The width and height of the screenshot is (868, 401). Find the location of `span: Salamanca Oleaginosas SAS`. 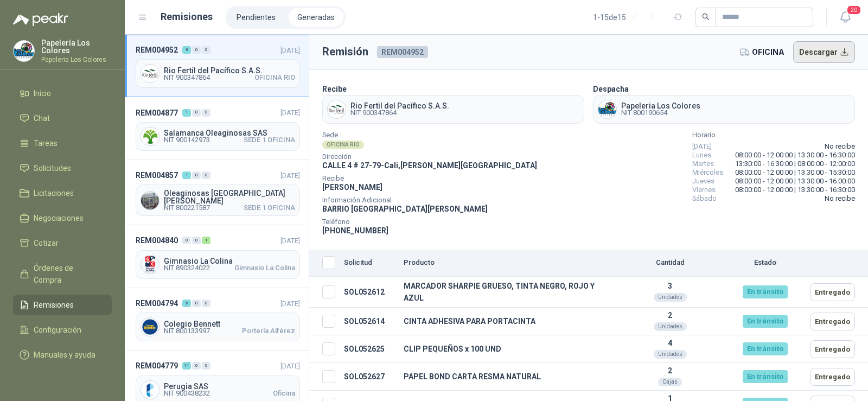

span: Salamanca Oleaginosas SAS is located at coordinates (229, 133).